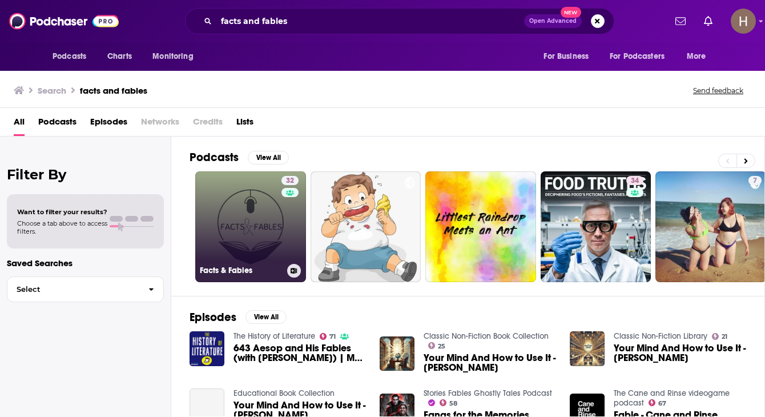  What do you see at coordinates (114, 90) in the screenshot?
I see `h3: facts and fables` at bounding box center [114, 90].